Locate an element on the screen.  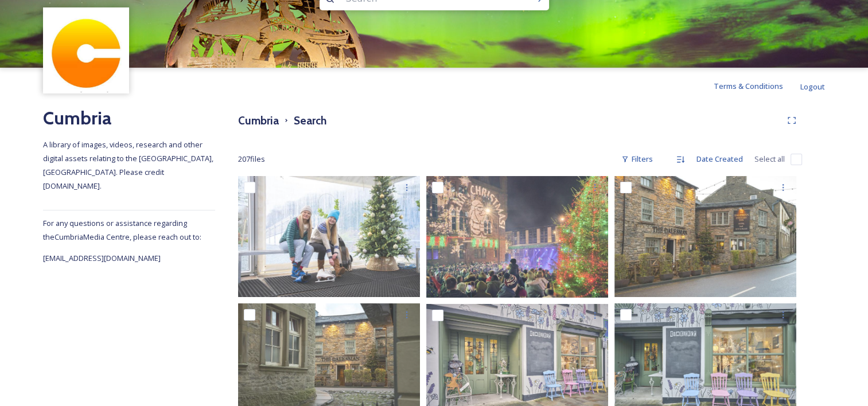
img: ChristmasBarrow_53.jpg is located at coordinates (517, 237).